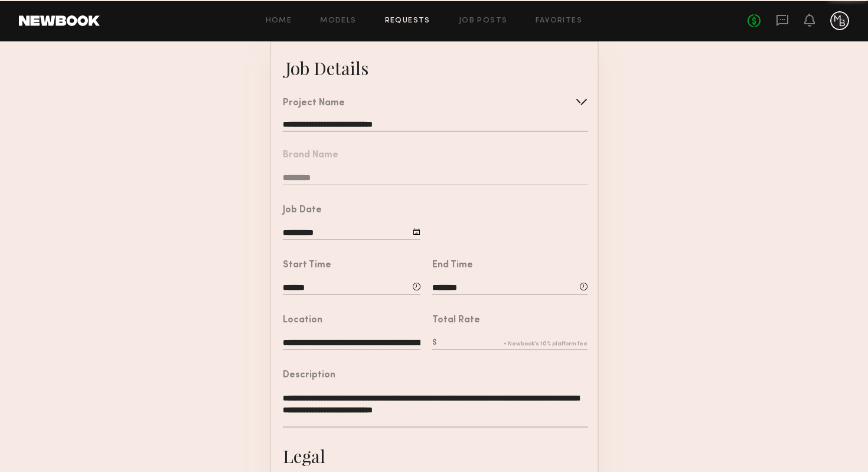  Describe the element at coordinates (456, 320) in the screenshot. I see `div: Total Rate` at that location.